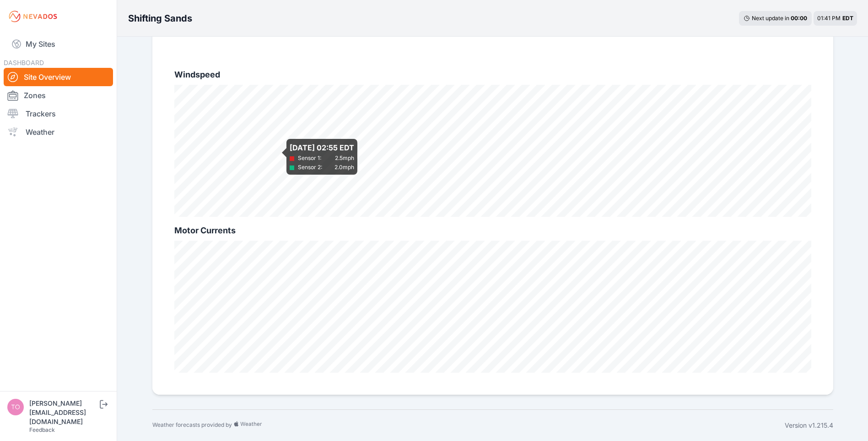 The width and height of the screenshot is (868, 441). I want to click on h3: Shifting Sands, so click(160, 19).